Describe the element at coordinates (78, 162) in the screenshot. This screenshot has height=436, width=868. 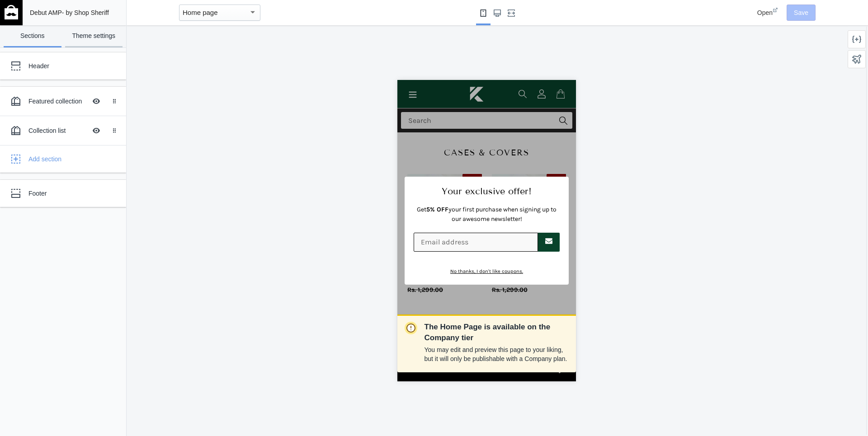
I see `input: Email` at that location.